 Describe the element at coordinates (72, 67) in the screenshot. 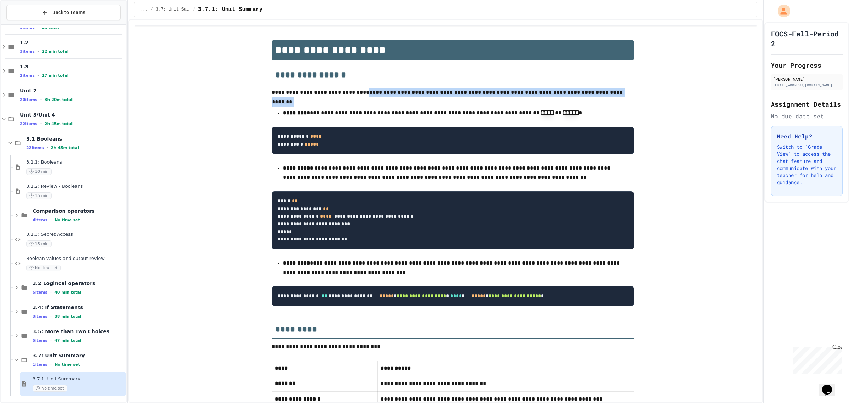

I see `span: 1.3` at that location.